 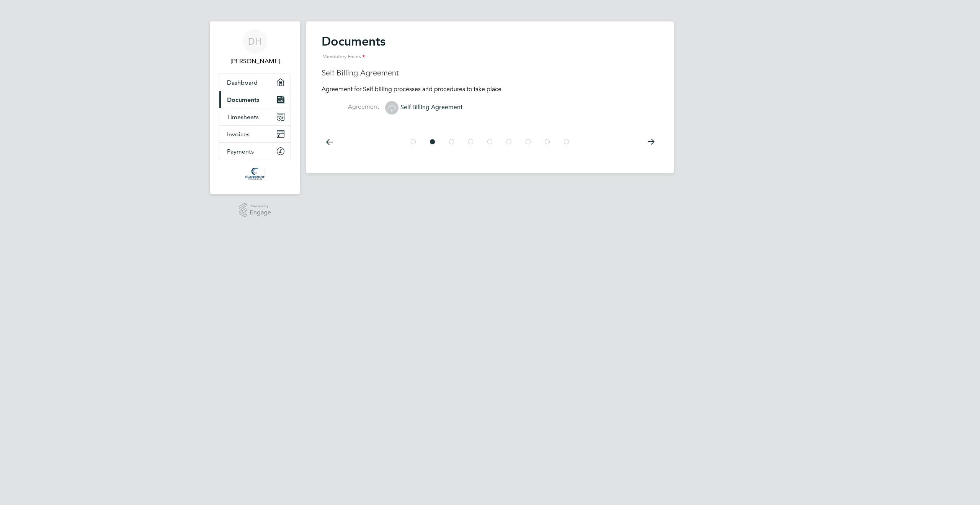 What do you see at coordinates (490, 56) in the screenshot?
I see `div: Mandatory Fields` at bounding box center [490, 56].